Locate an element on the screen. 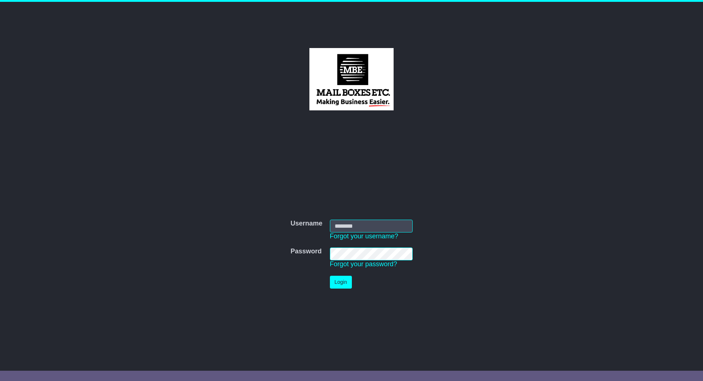 Image resolution: width=703 pixels, height=381 pixels. a: Forgot your password? is located at coordinates (364, 264).